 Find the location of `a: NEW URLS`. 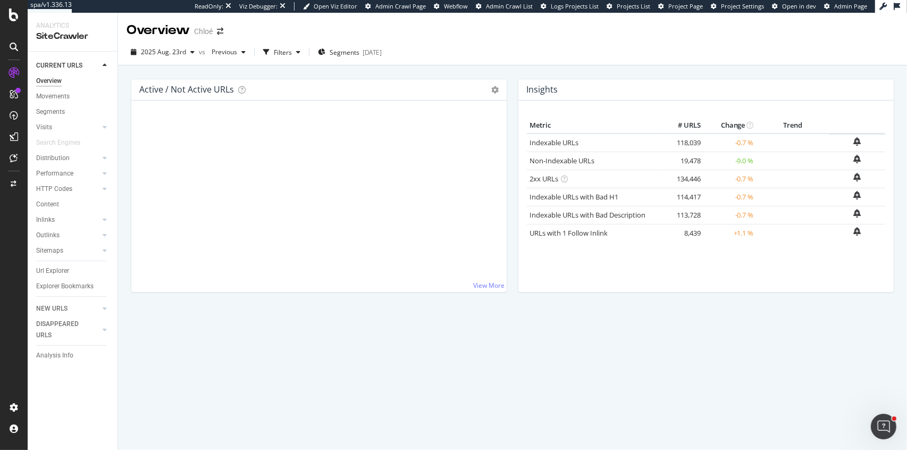

a: NEW URLS is located at coordinates (68, 308).